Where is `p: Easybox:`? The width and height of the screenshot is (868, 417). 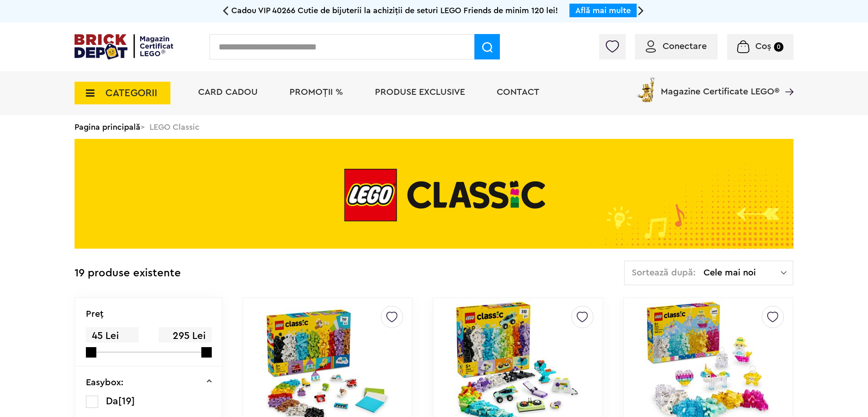 p: Easybox: is located at coordinates (105, 383).